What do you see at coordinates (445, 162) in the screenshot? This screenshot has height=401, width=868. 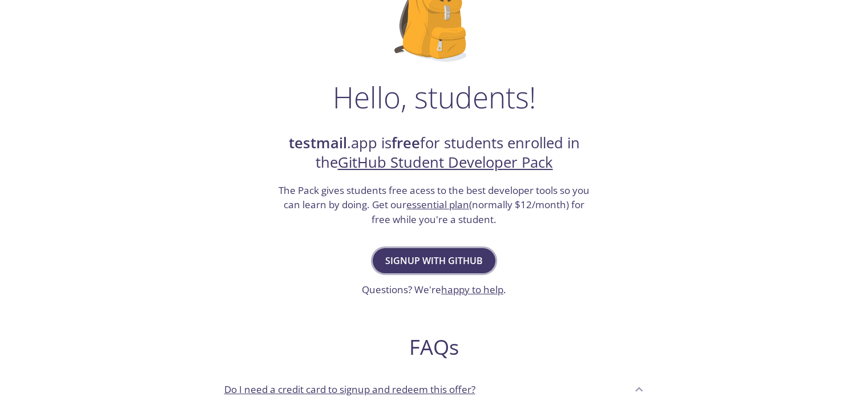 I see `a: GitHub Student Developer Pack` at bounding box center [445, 162].